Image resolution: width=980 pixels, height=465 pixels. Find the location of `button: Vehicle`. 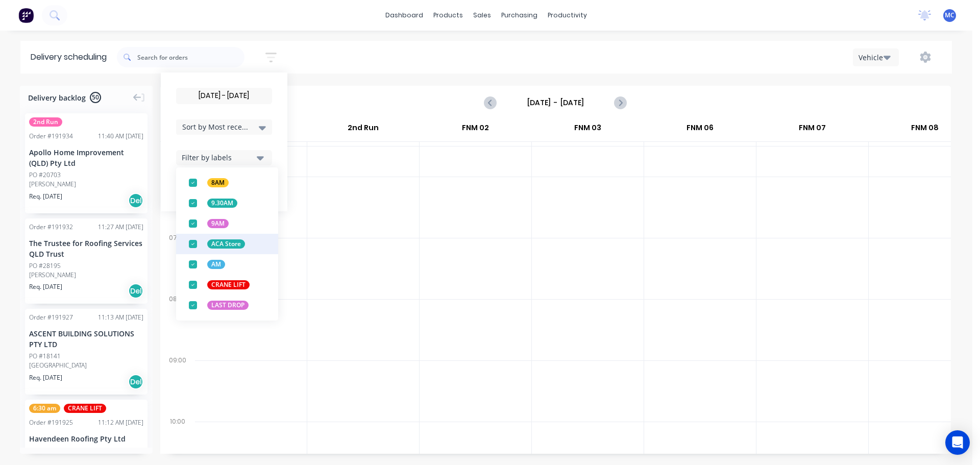

button: Vehicle is located at coordinates (876, 57).